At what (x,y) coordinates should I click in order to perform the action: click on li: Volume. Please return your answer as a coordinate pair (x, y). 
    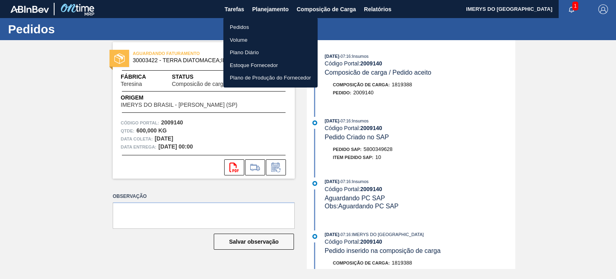
    Looking at the image, I should click on (270, 40).